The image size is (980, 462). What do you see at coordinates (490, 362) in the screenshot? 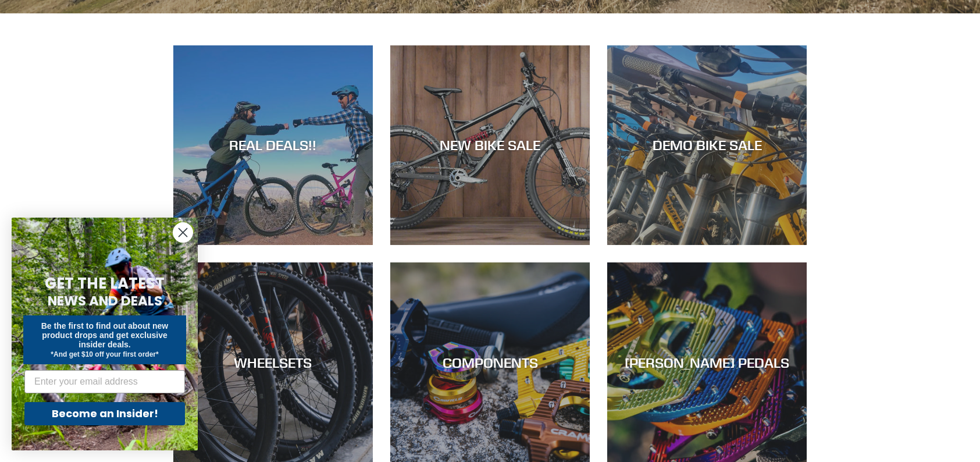
I see `a: COMPONENTS` at bounding box center [490, 362].